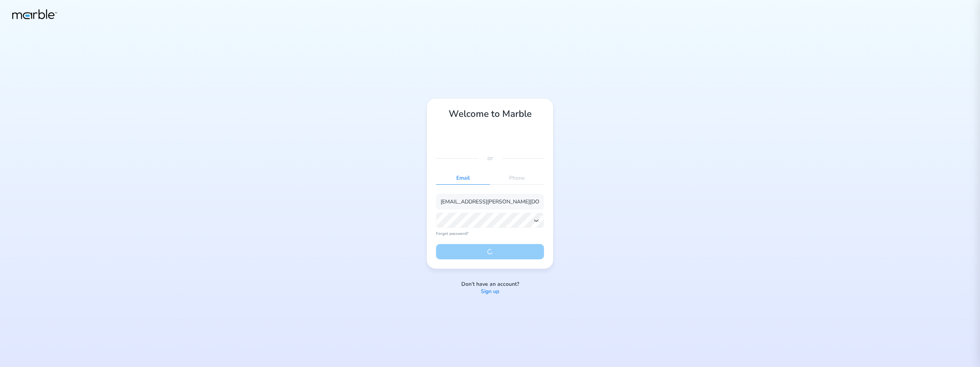 This screenshot has height=367, width=980. Describe the element at coordinates (490, 114) in the screenshot. I see `h1: Welcome to Marble` at that location.